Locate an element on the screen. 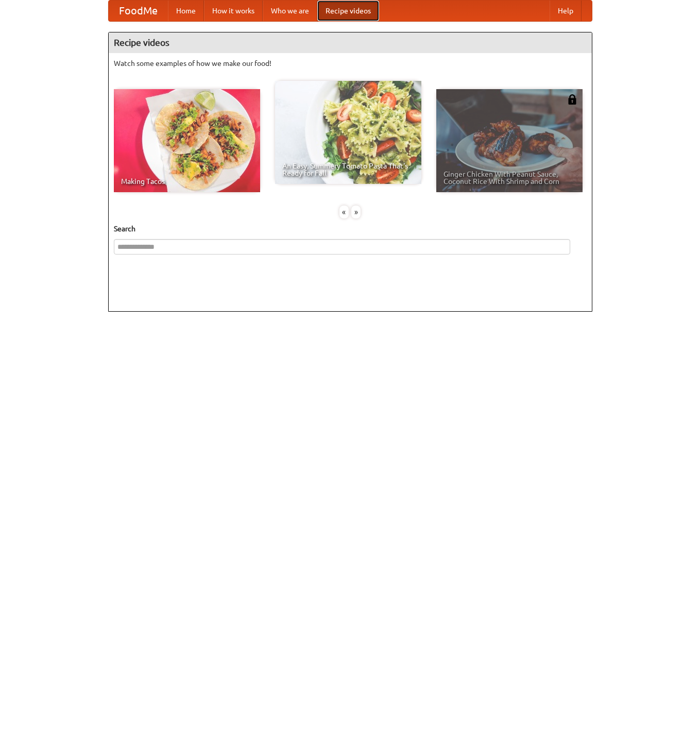 The image size is (700, 729). span: An Easy, Summery Tomato Pasta That's Ready for Fall is located at coordinates (349, 170).